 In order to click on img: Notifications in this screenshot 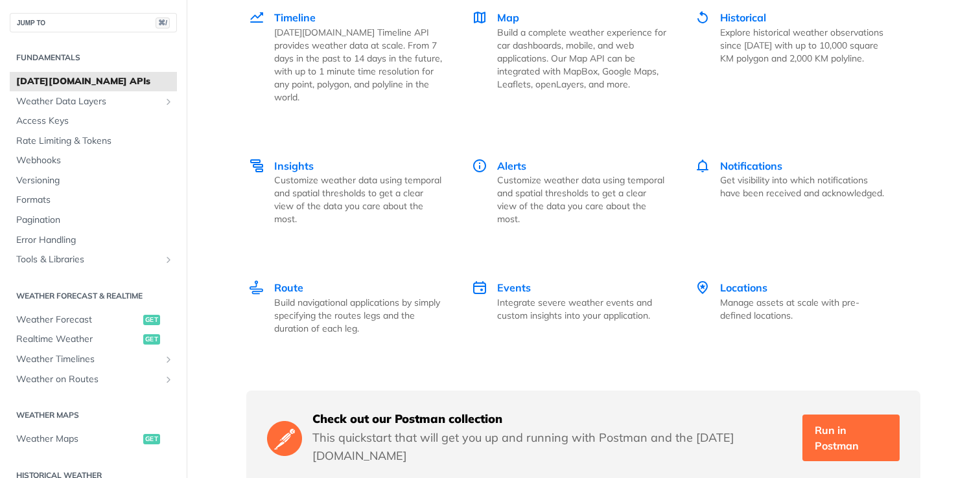, I will do `click(702, 166)`.